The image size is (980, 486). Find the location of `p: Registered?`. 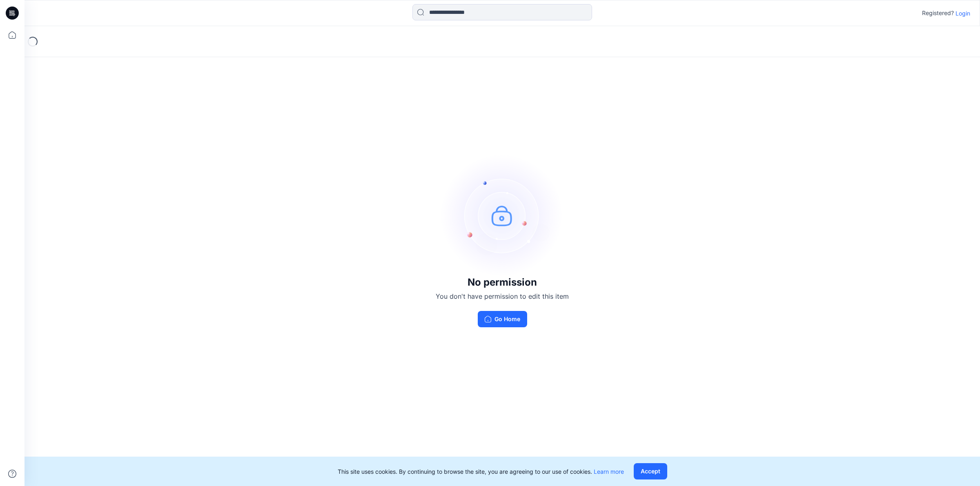

p: Registered? is located at coordinates (937, 13).